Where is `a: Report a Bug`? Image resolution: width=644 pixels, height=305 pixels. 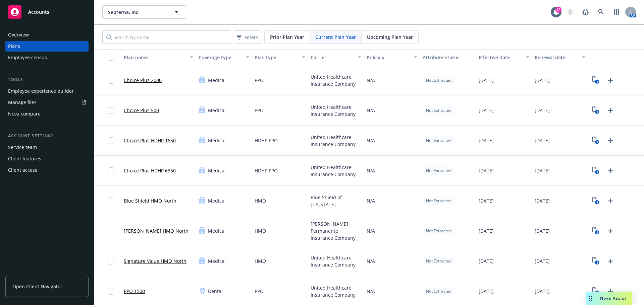 a: Report a Bug is located at coordinates (586, 12).